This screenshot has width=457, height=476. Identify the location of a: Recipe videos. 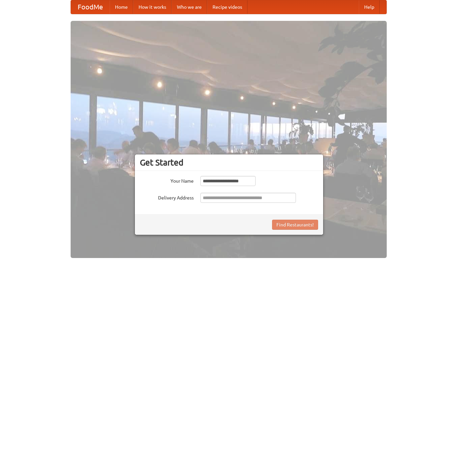
(228, 7).